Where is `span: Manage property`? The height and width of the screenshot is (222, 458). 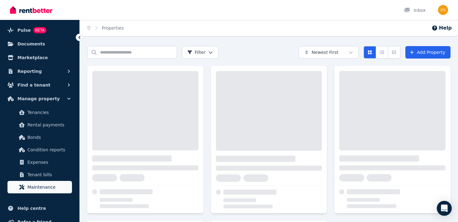 span: Manage property is located at coordinates (39, 99).